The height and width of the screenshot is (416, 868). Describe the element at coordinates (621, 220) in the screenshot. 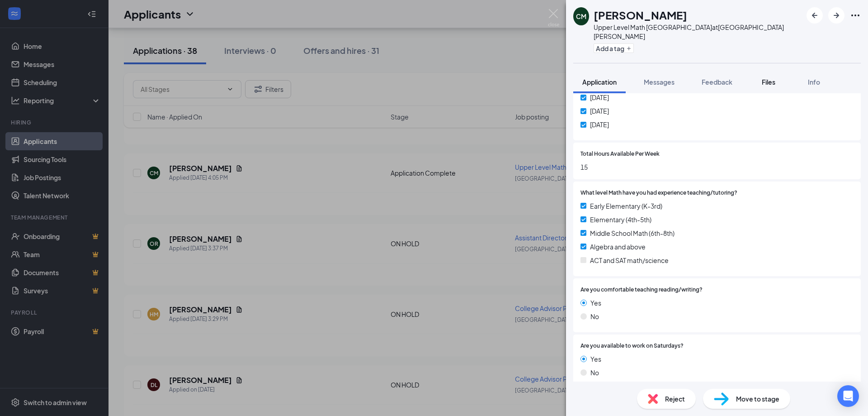

I see `span: Elementary (4th-5th)` at that location.